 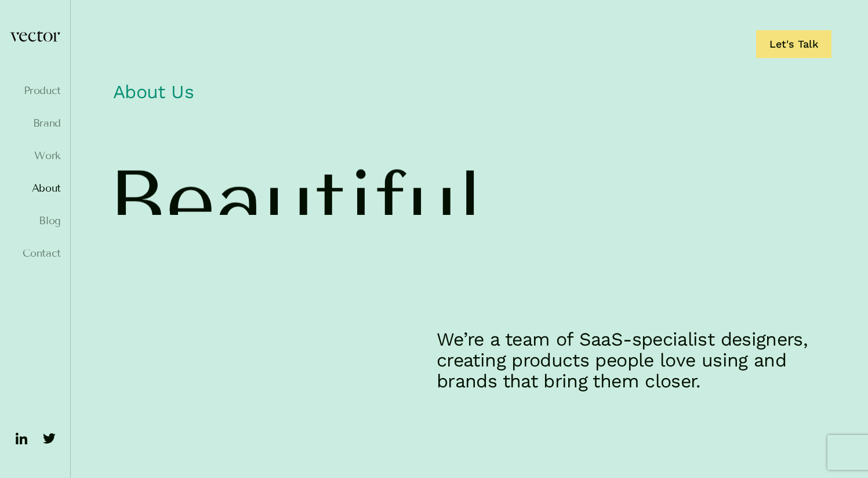 I want to click on span: meets, so click(x=233, y=336).